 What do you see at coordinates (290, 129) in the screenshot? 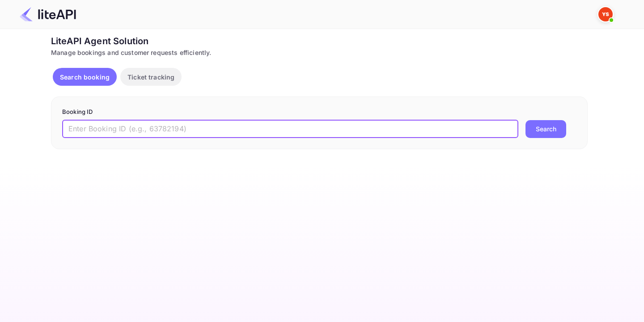
I see `input: Enter Booking ID (e.g., 63782194)` at bounding box center [290, 129].